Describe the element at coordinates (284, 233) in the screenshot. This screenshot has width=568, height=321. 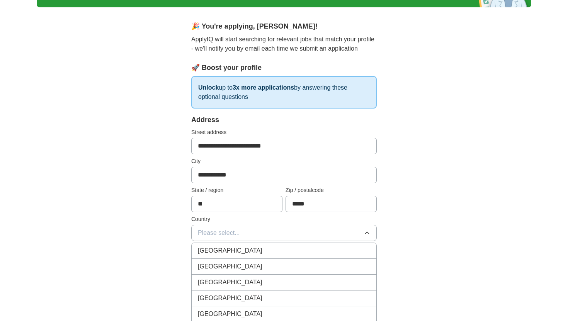
I see `button: Please select...` at that location.